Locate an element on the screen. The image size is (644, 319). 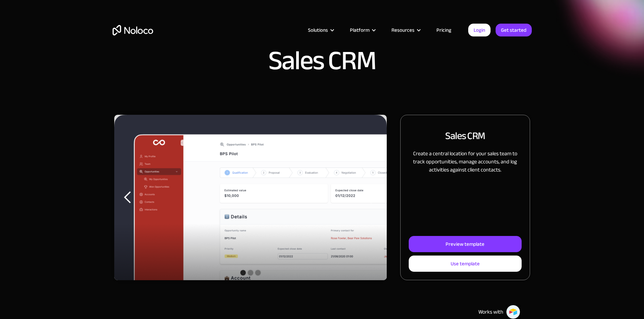
div: Show slide 3 of 3 is located at coordinates (258, 273).